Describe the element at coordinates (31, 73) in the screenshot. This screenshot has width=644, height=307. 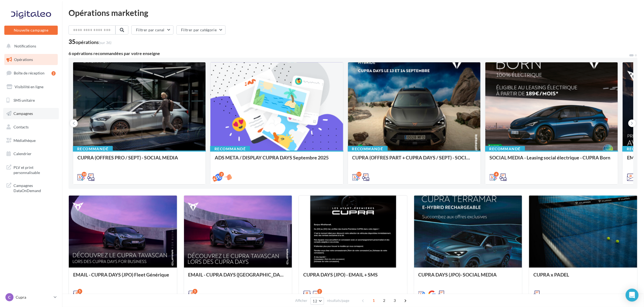
I see `a: Boîte de réception2` at that location.